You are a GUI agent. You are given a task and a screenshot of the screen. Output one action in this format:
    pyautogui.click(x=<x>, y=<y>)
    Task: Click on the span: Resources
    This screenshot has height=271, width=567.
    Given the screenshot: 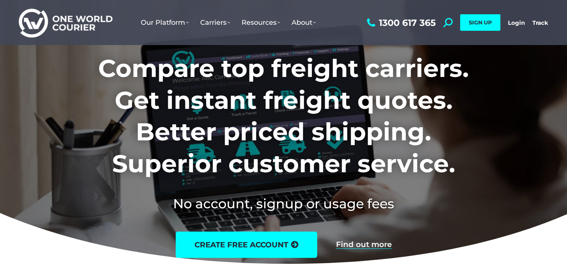 What is the action you would take?
    pyautogui.click(x=261, y=23)
    